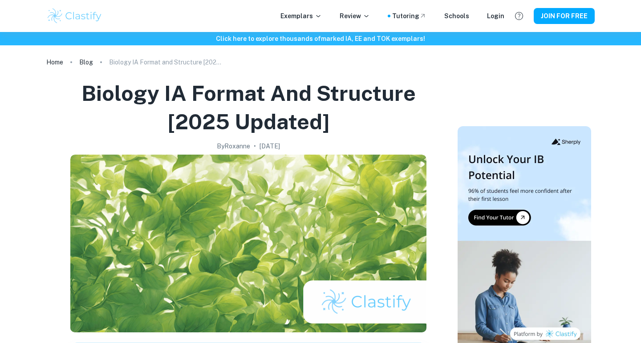 The image size is (641, 343). Describe the element at coordinates (74, 16) in the screenshot. I see `a: Clastify logo` at that location.